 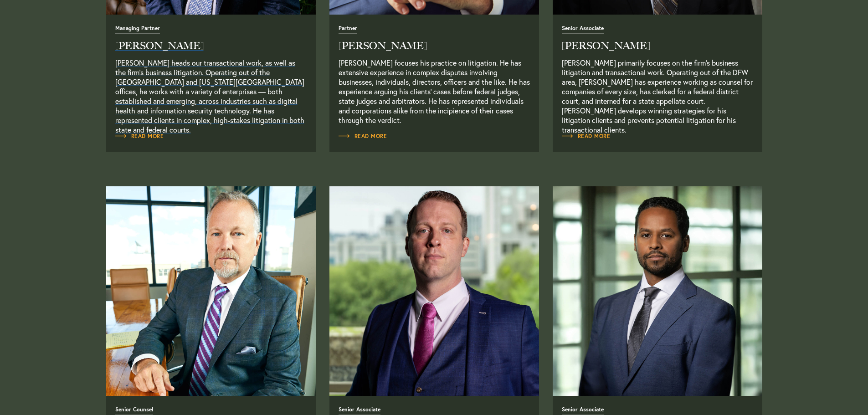 I want to click on img: ac-team-aaron-gankofskie.jpg, so click(x=434, y=291).